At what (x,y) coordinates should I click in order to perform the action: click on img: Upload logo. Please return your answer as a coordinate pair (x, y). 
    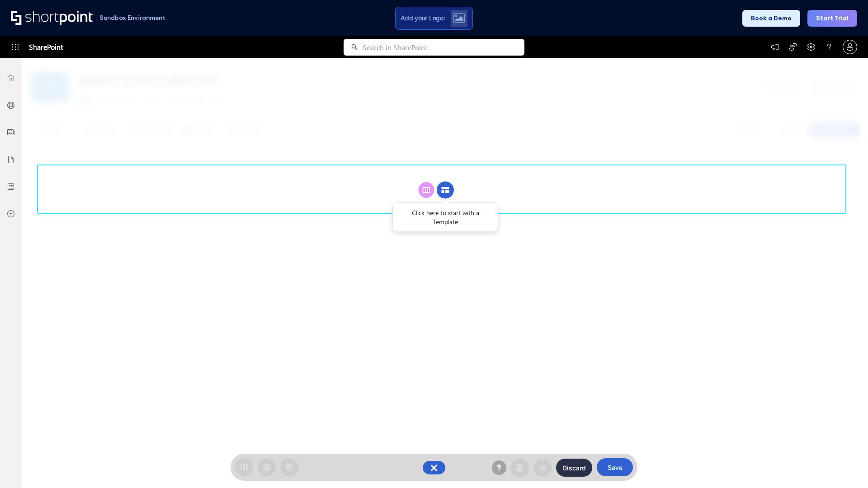
    Looking at the image, I should click on (459, 18).